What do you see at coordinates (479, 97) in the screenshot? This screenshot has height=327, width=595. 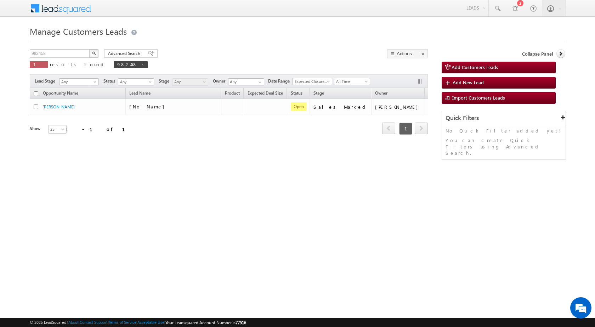 I see `span: Import Customers Leads` at bounding box center [479, 97].